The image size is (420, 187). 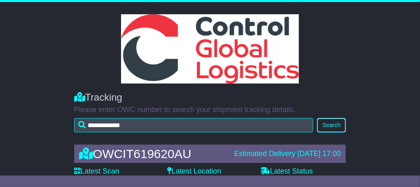 What do you see at coordinates (153, 154) in the screenshot?
I see `div: OWCIT619620AU` at bounding box center [153, 154].